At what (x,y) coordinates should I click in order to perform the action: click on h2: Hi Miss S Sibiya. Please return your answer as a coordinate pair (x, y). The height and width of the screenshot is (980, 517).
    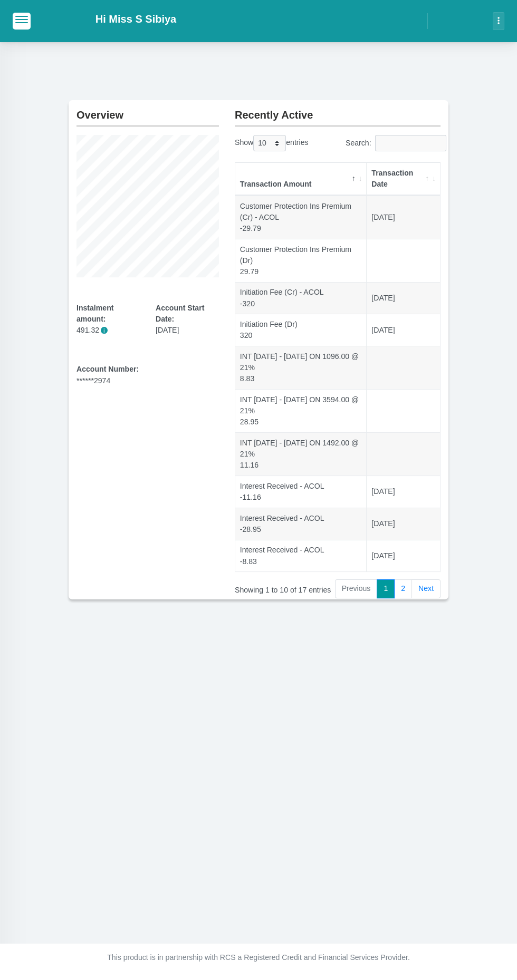
    Looking at the image, I should click on (135, 19).